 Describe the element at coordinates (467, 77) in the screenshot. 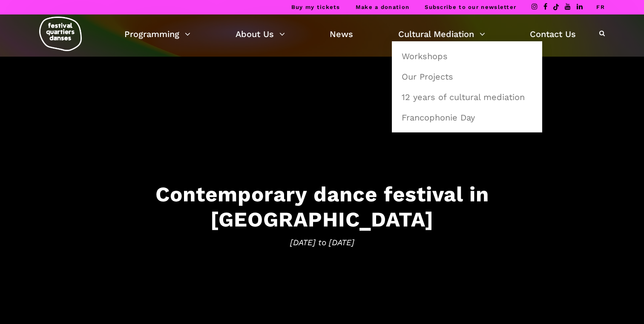

I see `a: Our Projects` at that location.